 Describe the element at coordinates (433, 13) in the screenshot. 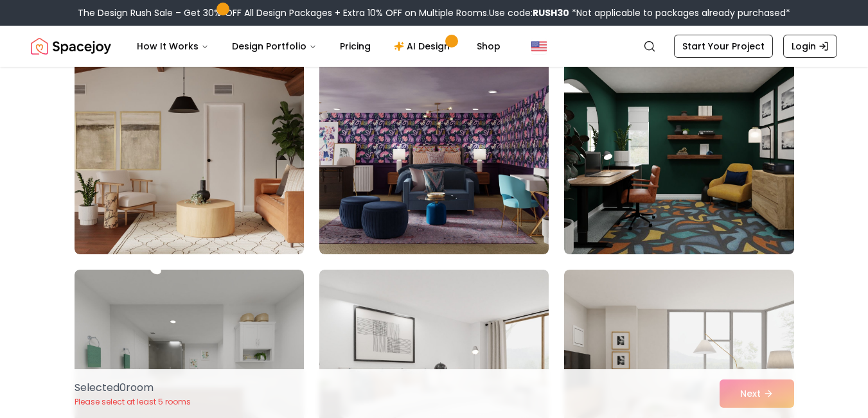

I see `div: The Design Rush Sale – Get 30% OFF All Design Packages + Extra 10% OFF on Multiple Rooms.` at that location.